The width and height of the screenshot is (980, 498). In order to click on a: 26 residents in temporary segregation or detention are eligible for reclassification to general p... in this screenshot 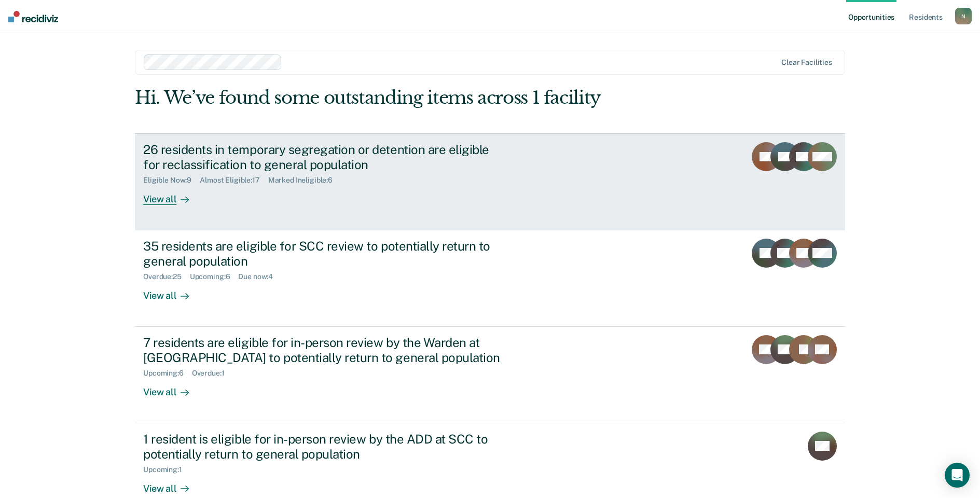, I will do `click(490, 181)`.